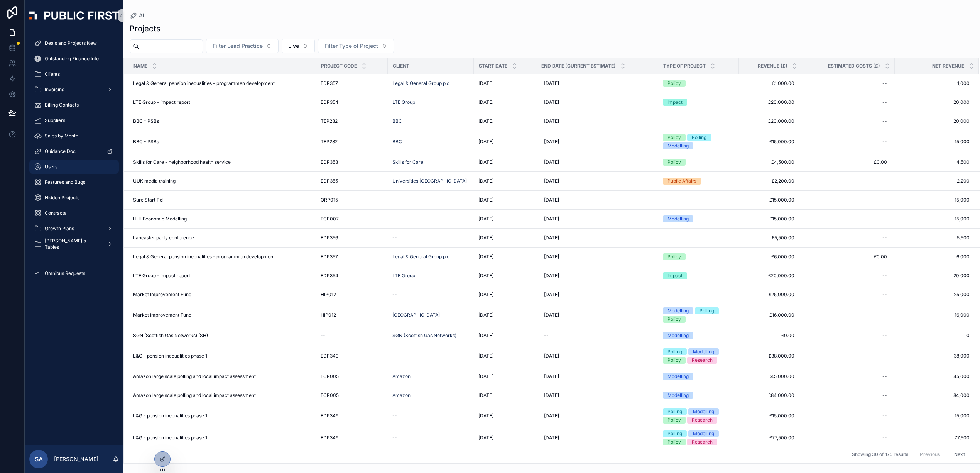 The height and width of the screenshot is (473, 980). I want to click on a: 2,200, so click(933, 181).